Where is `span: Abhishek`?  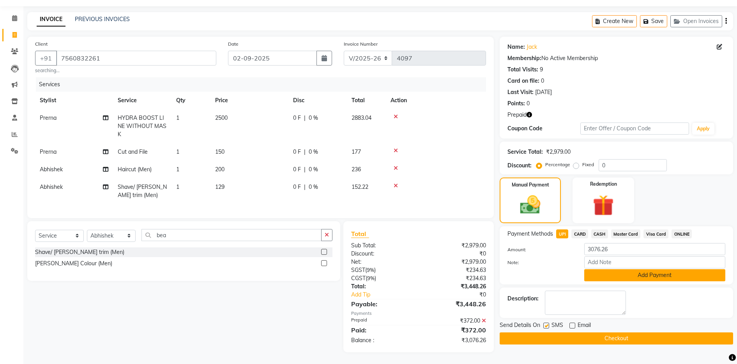 span: Abhishek is located at coordinates (51, 187).